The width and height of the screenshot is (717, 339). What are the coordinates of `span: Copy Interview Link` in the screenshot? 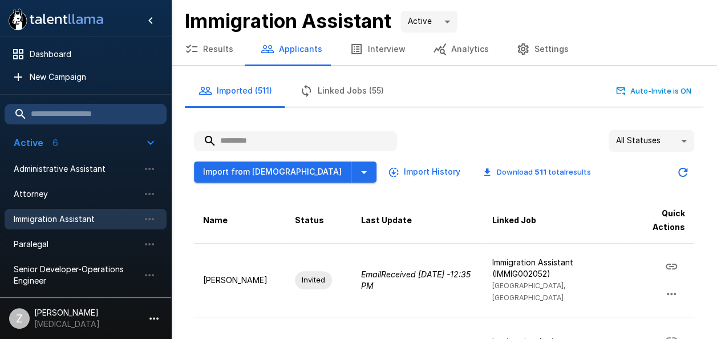 It's located at (672, 265).